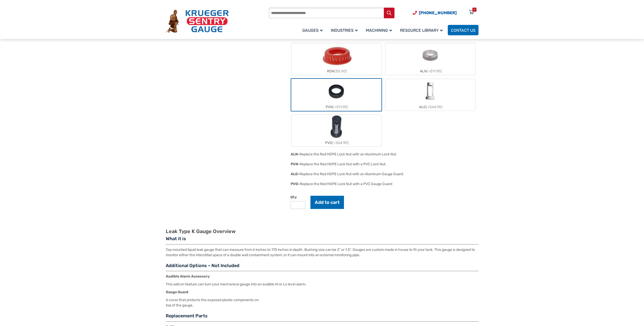 This screenshot has height=326, width=644. I want to click on span: Resource Library, so click(422, 30).